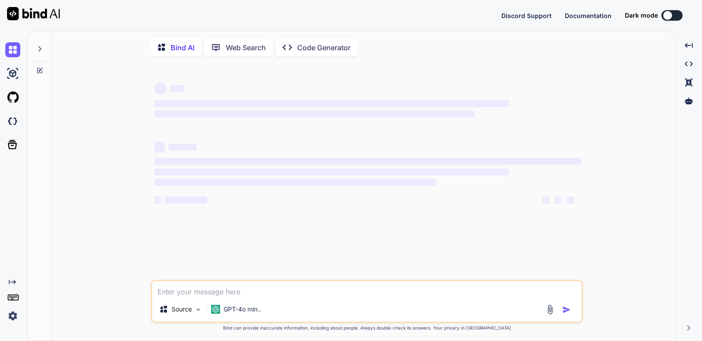 The width and height of the screenshot is (702, 341). What do you see at coordinates (588, 15) in the screenshot?
I see `span: Documentation` at bounding box center [588, 15].